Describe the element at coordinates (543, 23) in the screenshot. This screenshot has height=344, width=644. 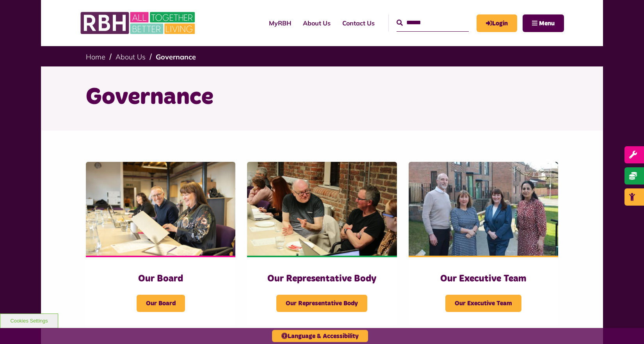
I see `button: Navigation` at that location.